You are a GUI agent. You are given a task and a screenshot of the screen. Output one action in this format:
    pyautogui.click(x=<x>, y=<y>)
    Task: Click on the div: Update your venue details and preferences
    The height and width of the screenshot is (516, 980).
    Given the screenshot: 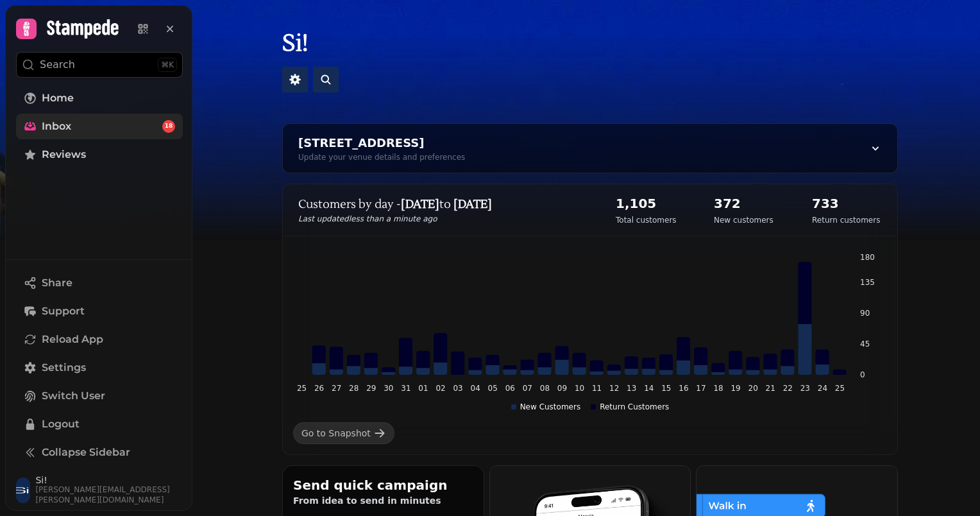 What is the action you would take?
    pyautogui.click(x=381, y=157)
    